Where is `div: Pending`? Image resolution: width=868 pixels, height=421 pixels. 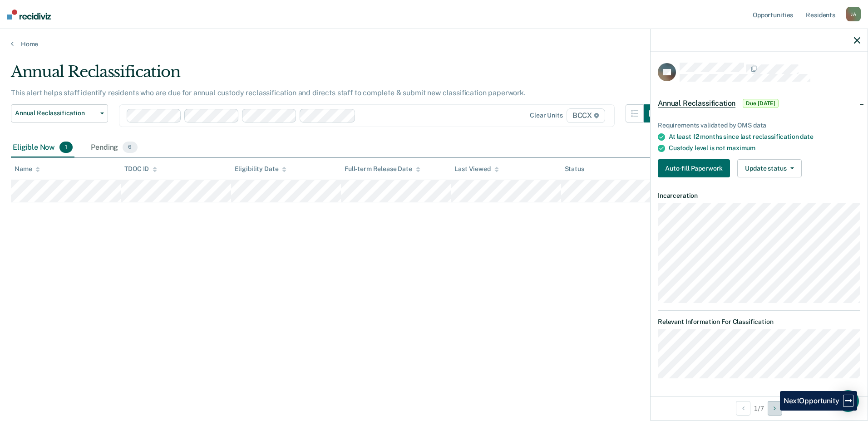
div: Pending is located at coordinates (114, 148).